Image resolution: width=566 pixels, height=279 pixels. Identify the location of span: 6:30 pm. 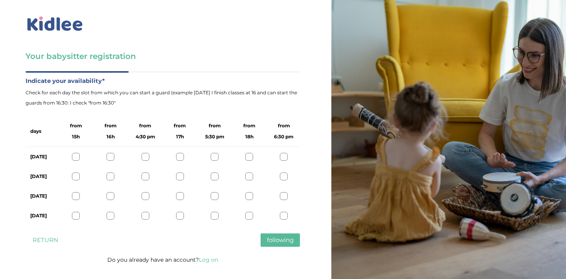
(284, 137).